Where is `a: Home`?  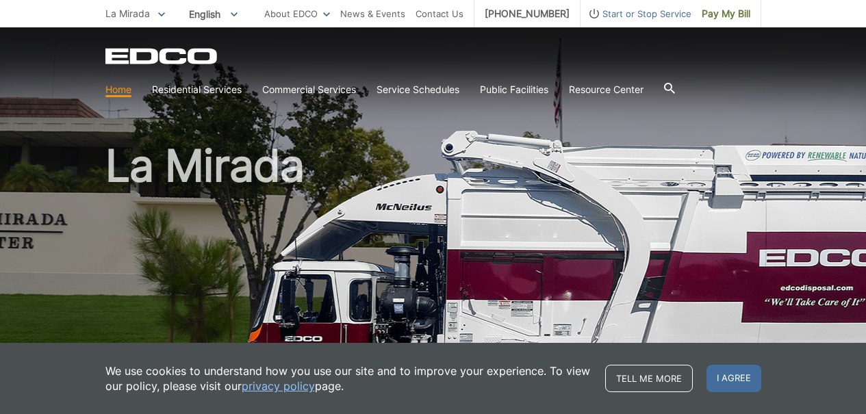 a: Home is located at coordinates (118, 90).